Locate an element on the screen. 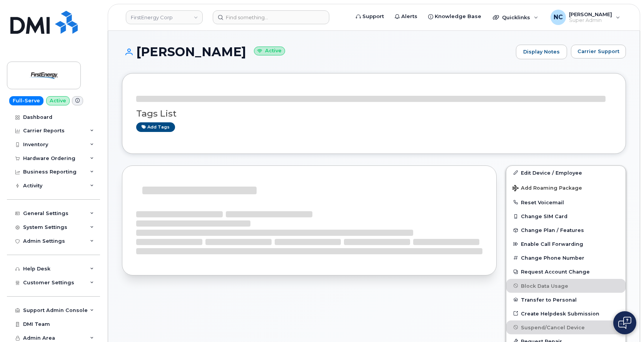 The width and height of the screenshot is (644, 342). button: Reset Voicemail is located at coordinates (566, 202).